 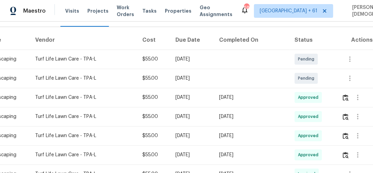 What do you see at coordinates (247, 8) in the screenshot?
I see `div: 680` at bounding box center [247, 8].